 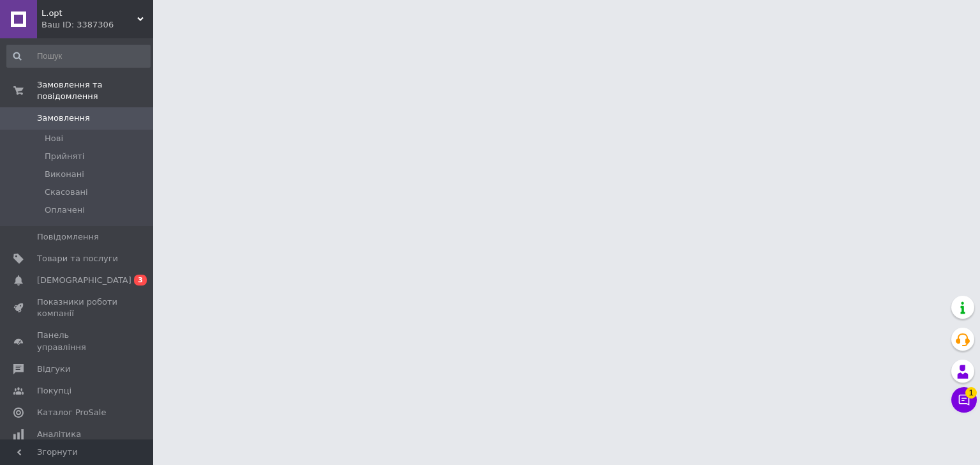 What do you see at coordinates (65, 210) in the screenshot?
I see `span: Оплачені` at bounding box center [65, 210].